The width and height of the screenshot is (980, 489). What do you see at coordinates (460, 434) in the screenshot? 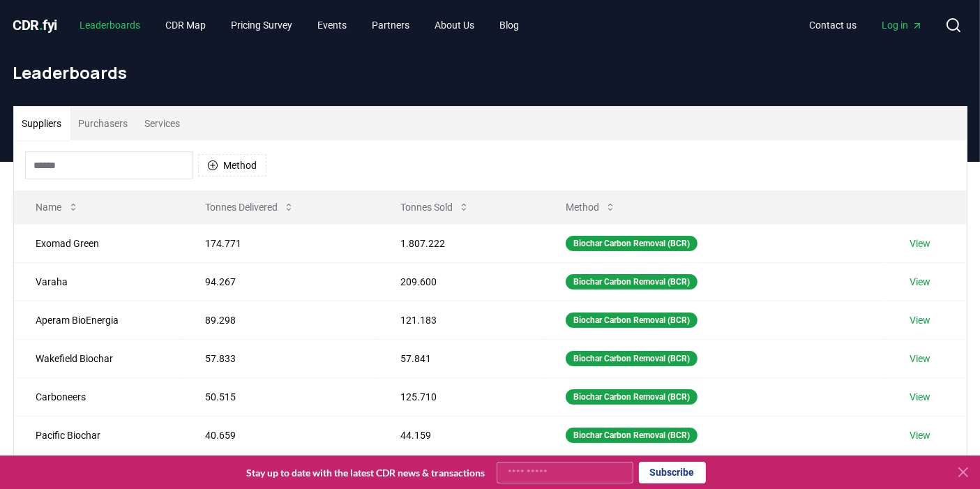
I see `td: 44.159` at bounding box center [460, 434].